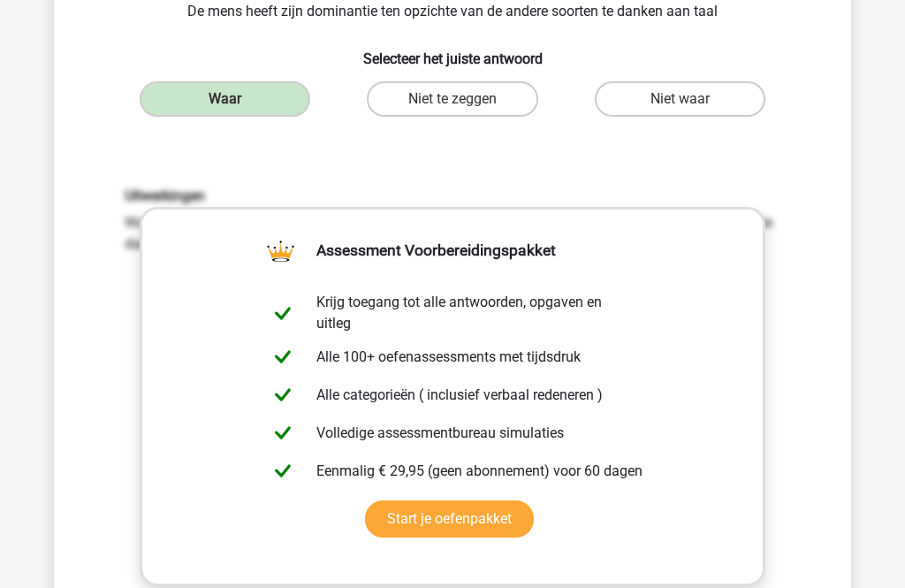 This screenshot has height=588, width=905. I want to click on label: Niet te zeggen, so click(452, 100).